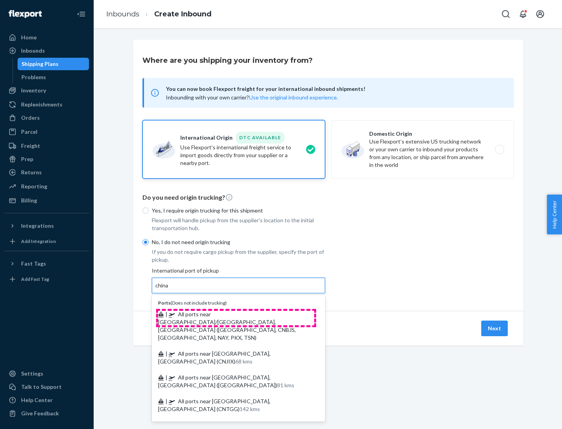 This screenshot has height=429, width=562. Describe the element at coordinates (53, 77) in the screenshot. I see `a: Problems` at that location.